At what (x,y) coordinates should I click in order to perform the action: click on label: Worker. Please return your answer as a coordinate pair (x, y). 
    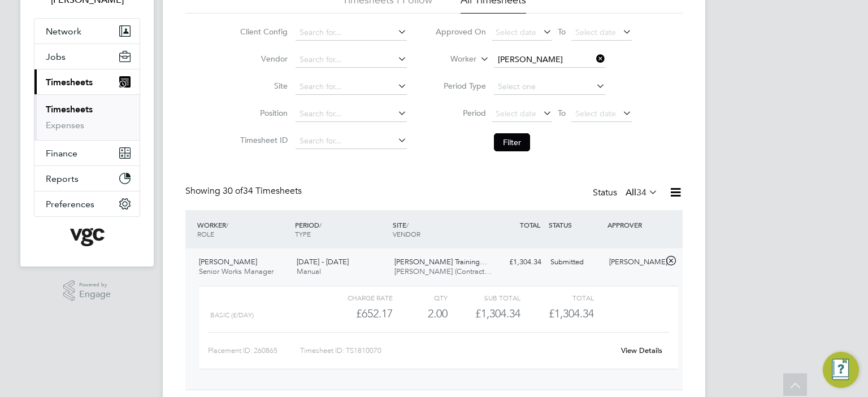
    Looking at the image, I should click on (451, 59).